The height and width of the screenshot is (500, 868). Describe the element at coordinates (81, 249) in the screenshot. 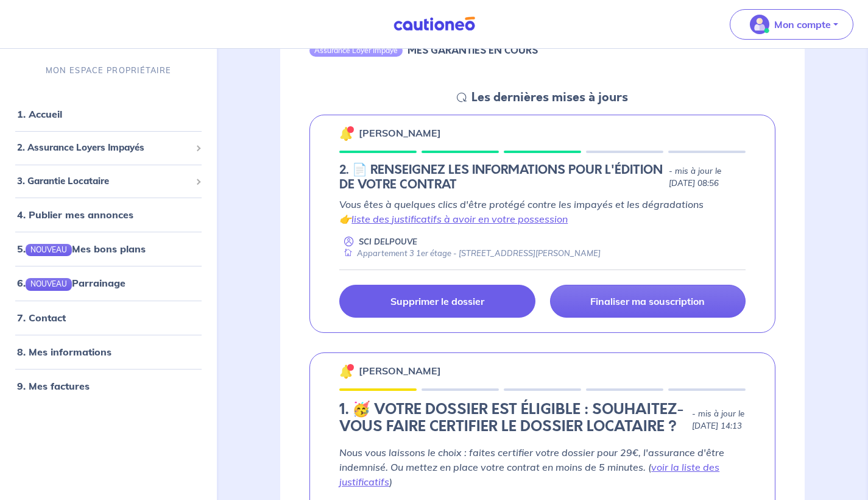

I see `a: 5.NOUVEAUMes bons plans` at that location.